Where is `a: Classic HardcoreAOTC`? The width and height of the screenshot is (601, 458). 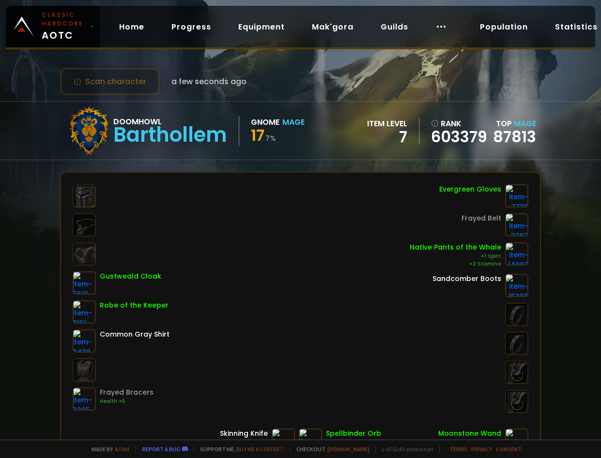 a: Classic HardcoreAOTC is located at coordinates (53, 27).